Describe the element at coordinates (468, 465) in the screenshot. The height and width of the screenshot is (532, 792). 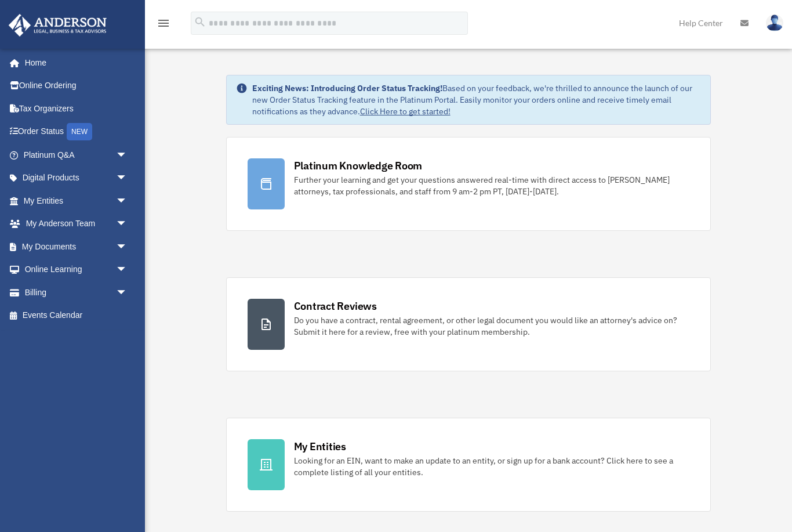
I see `a: My Entities Looking for an EIN, want to make an update to an entity, or sign up for a bank accoun...` at that location.